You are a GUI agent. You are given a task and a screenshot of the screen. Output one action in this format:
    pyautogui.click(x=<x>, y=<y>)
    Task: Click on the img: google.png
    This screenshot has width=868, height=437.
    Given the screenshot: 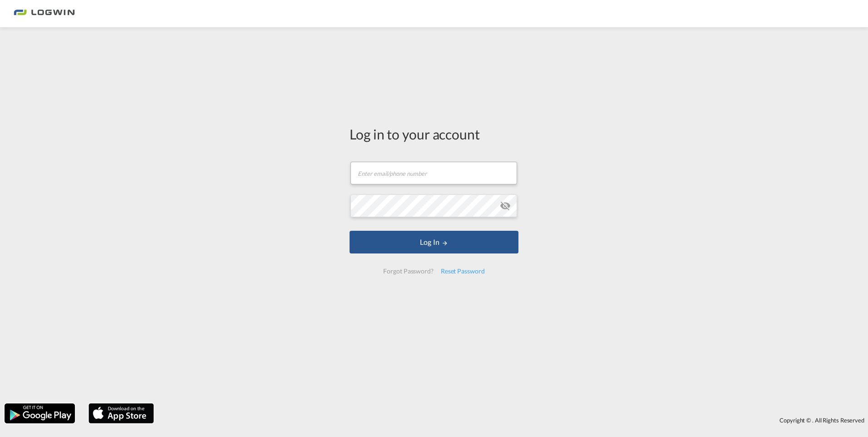 What is the action you would take?
    pyautogui.click(x=39, y=413)
    